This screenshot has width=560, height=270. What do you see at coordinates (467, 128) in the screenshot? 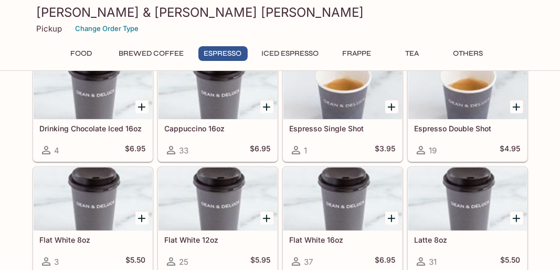
I see `h5: Espresso Double Shot` at bounding box center [467, 128].